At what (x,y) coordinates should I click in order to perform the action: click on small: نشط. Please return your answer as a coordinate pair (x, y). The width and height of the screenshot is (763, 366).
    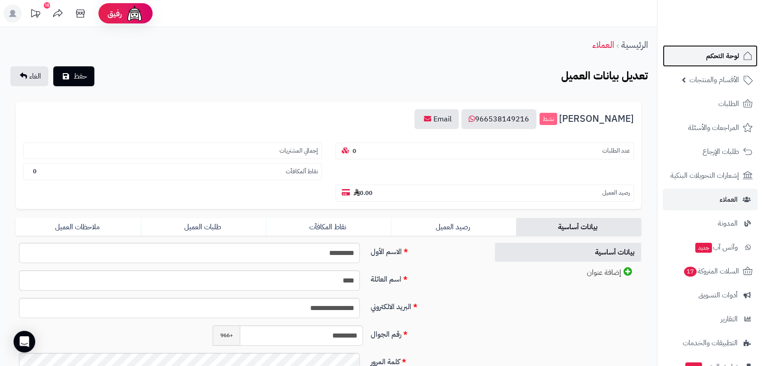
    Looking at the image, I should click on (548, 119).